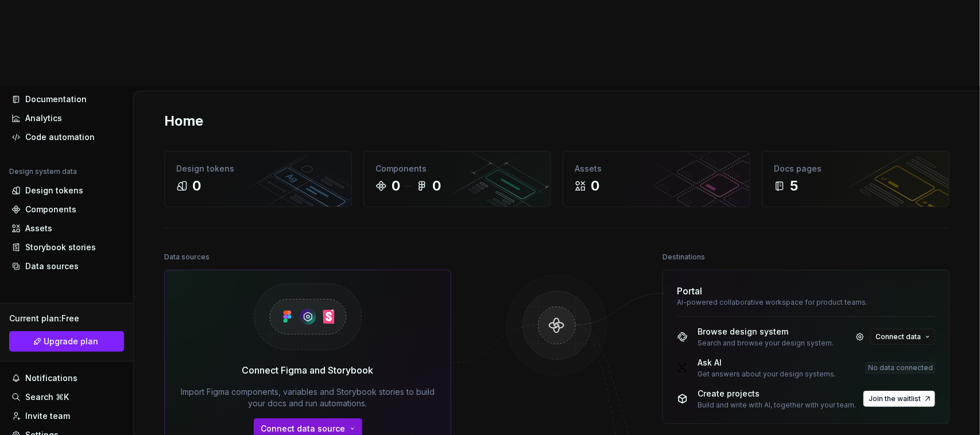  What do you see at coordinates (258, 179) in the screenshot?
I see `a: Design tokens0` at bounding box center [258, 179].